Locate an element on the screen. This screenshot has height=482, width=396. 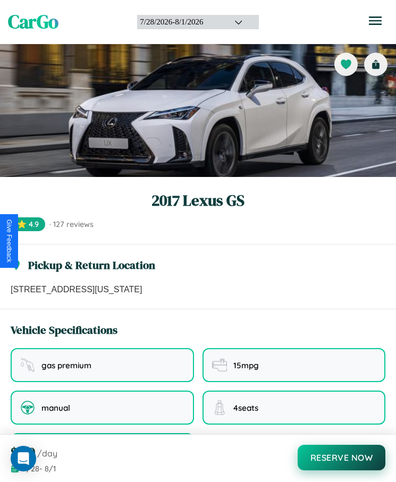
img: fuel efficiency is located at coordinates (219, 365).